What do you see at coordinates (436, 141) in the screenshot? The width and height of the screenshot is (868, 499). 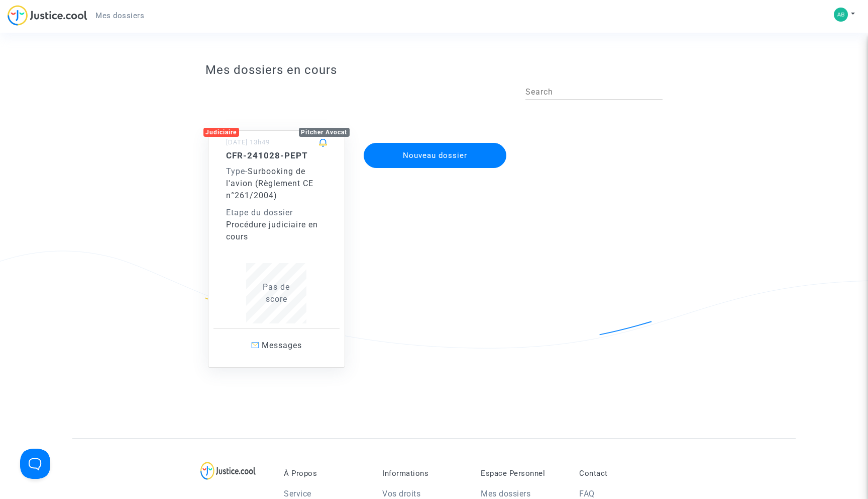 I see `a: Nouveau dossier` at bounding box center [436, 141].